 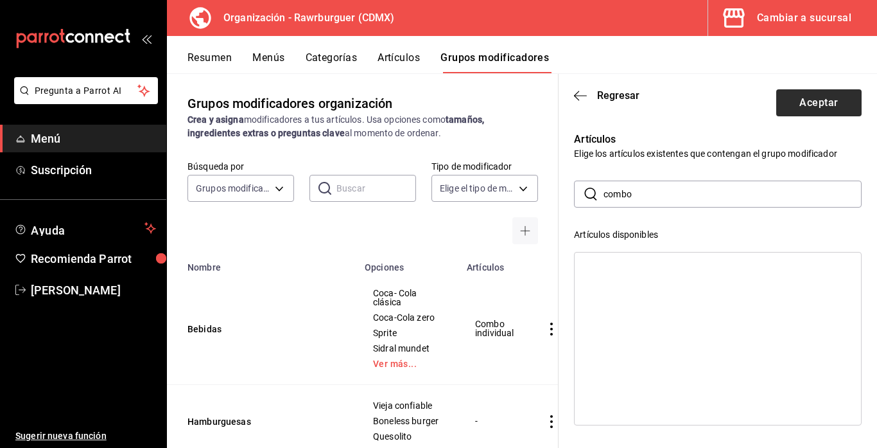 What do you see at coordinates (408, 405) in the screenshot?
I see `span: Vieja confiable` at bounding box center [408, 405].